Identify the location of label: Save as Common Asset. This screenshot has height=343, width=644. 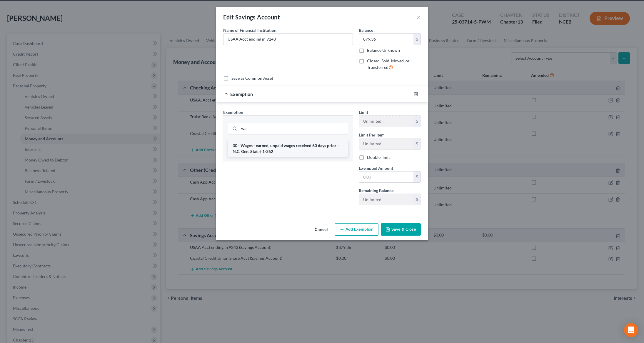
(252, 78).